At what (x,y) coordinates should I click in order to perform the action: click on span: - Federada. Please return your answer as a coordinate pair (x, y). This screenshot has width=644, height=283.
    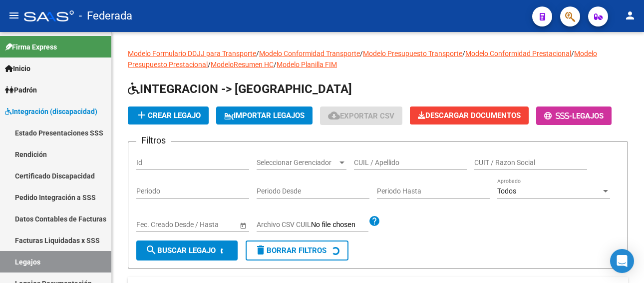
    Looking at the image, I should click on (105, 16).